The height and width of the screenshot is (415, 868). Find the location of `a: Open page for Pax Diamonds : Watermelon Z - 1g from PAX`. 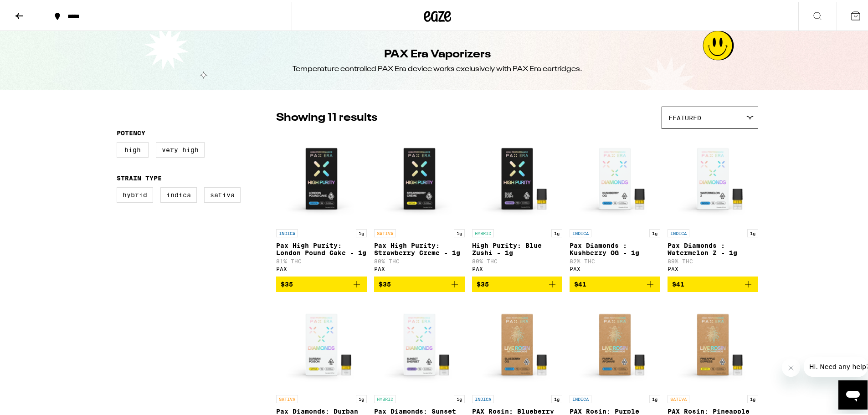

a: Open page for Pax Diamonds : Watermelon Z - 1g from PAX is located at coordinates (713, 203).